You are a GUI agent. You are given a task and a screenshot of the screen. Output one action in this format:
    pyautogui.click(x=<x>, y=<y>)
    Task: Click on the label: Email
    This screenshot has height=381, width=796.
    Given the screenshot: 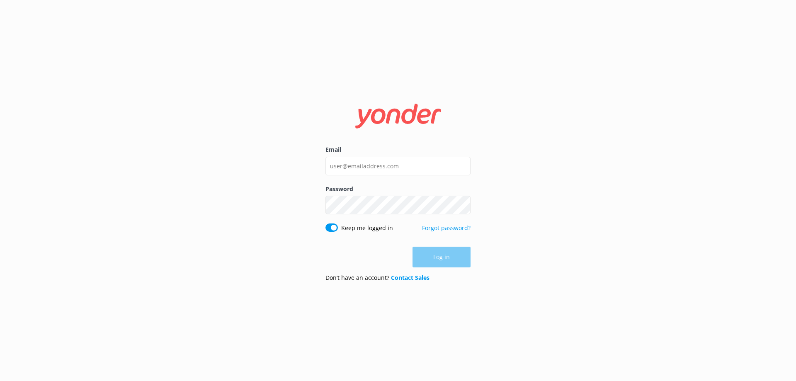 What is the action you would take?
    pyautogui.click(x=398, y=150)
    